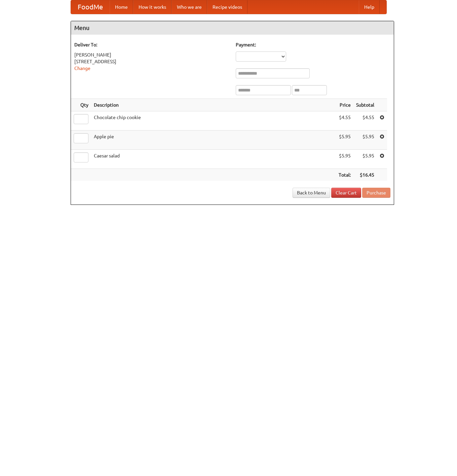 The width and height of the screenshot is (457, 476). I want to click on th: $16.45, so click(365, 175).